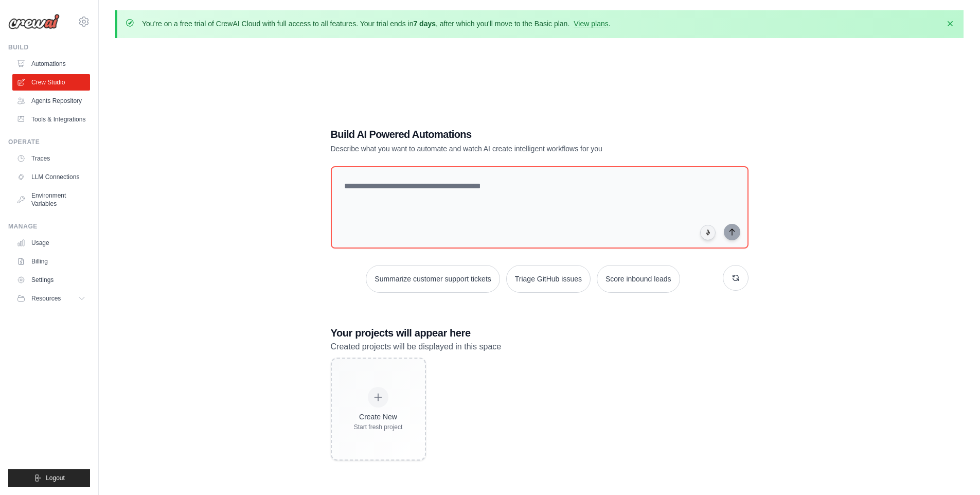  I want to click on span: Resources, so click(46, 299).